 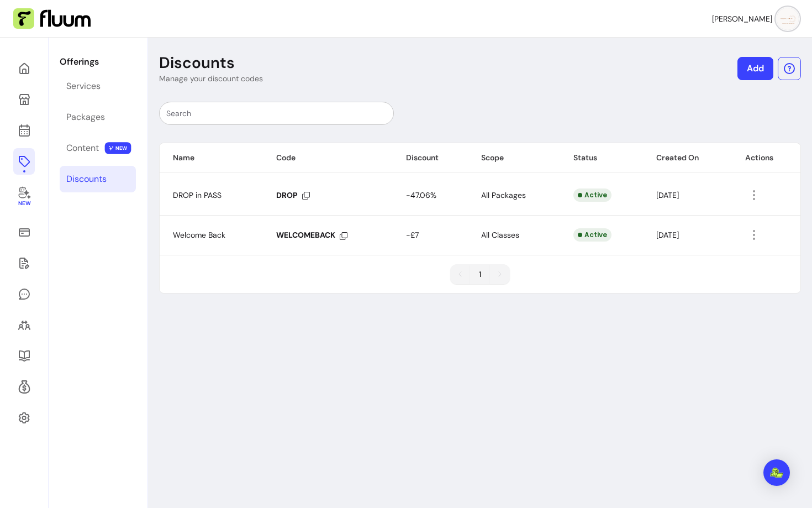 I want to click on input: Search, so click(x=276, y=113).